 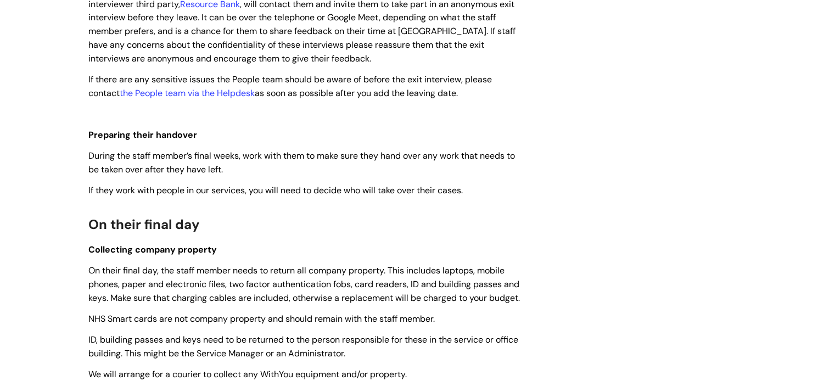 What do you see at coordinates (187, 93) in the screenshot?
I see `a: the People team via the Helpdesk` at bounding box center [187, 93].